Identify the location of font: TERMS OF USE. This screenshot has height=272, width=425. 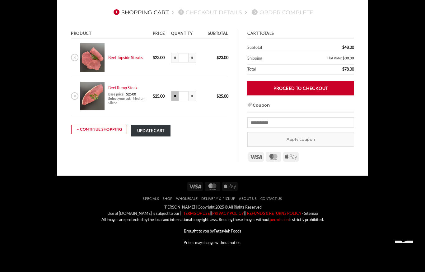
(196, 213).